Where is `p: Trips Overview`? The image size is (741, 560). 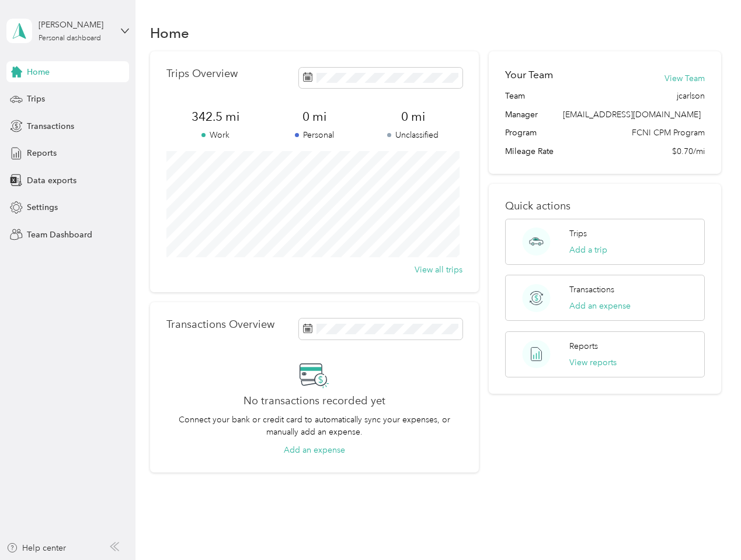 p: Trips Overview is located at coordinates (202, 74).